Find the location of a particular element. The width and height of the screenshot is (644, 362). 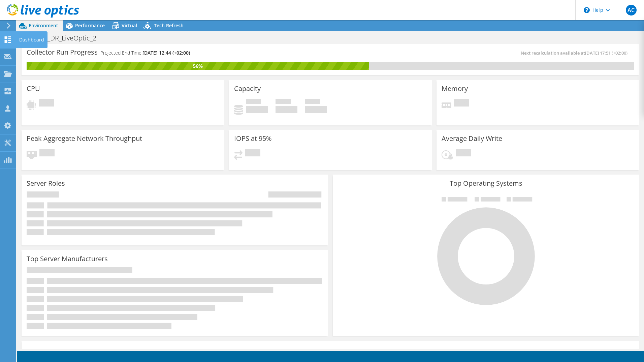

h3: IOPS at 95% is located at coordinates (253, 138).